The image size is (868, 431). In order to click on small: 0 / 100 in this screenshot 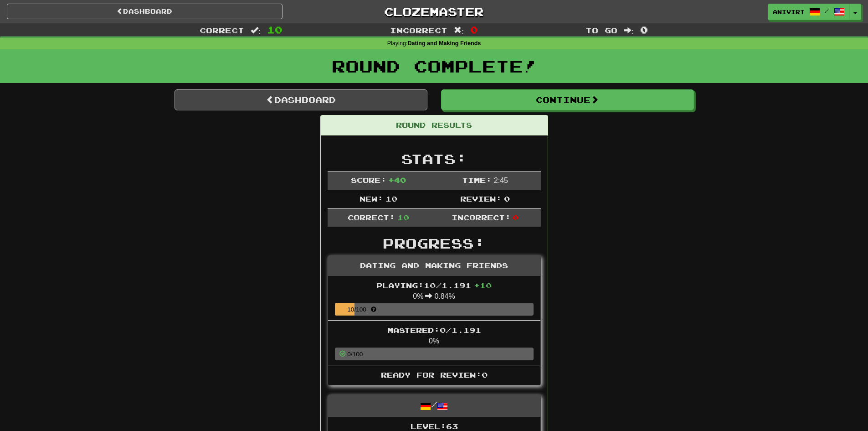, I will do `click(349, 354)`.